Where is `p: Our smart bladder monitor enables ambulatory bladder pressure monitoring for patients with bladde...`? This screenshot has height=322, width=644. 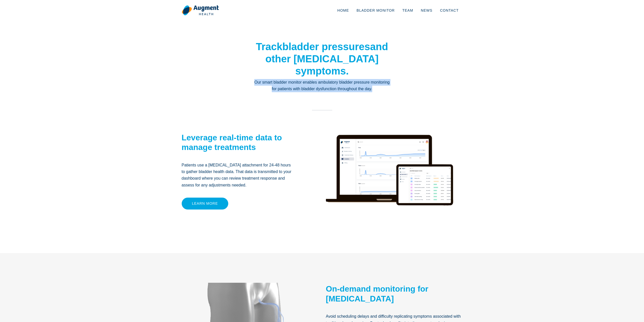 p: Our smart bladder monitor enables ambulatory bladder pressure monitoring for patients with bladde... is located at coordinates (322, 86).